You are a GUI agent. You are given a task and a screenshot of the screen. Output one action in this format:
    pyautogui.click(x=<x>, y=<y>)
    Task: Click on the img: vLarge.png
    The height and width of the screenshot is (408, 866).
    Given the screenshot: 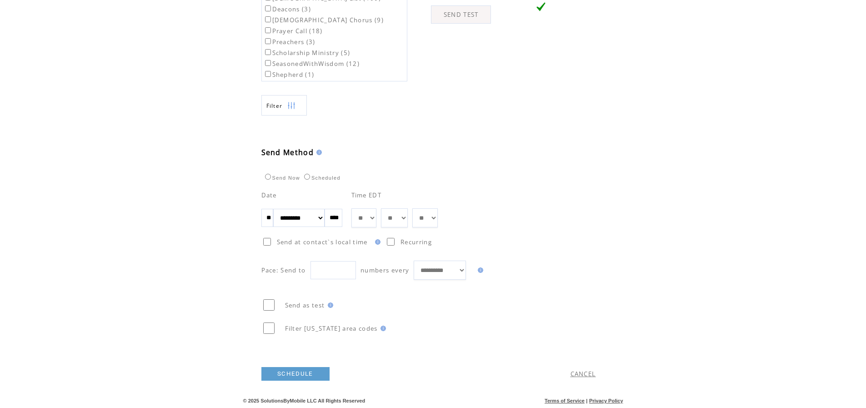 What is the action you would take?
    pyautogui.click(x=541, y=7)
    